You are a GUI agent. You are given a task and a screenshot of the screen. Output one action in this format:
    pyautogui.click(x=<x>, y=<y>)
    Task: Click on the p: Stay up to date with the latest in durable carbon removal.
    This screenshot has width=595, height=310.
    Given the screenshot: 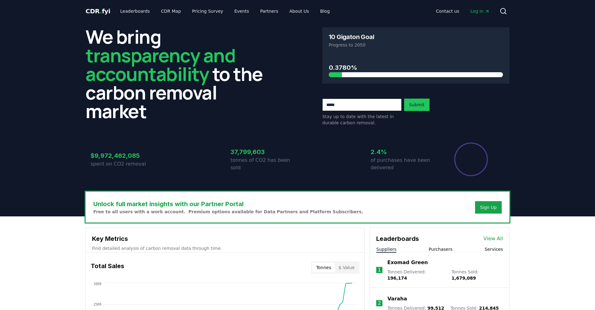 What is the action you would take?
    pyautogui.click(x=362, y=120)
    